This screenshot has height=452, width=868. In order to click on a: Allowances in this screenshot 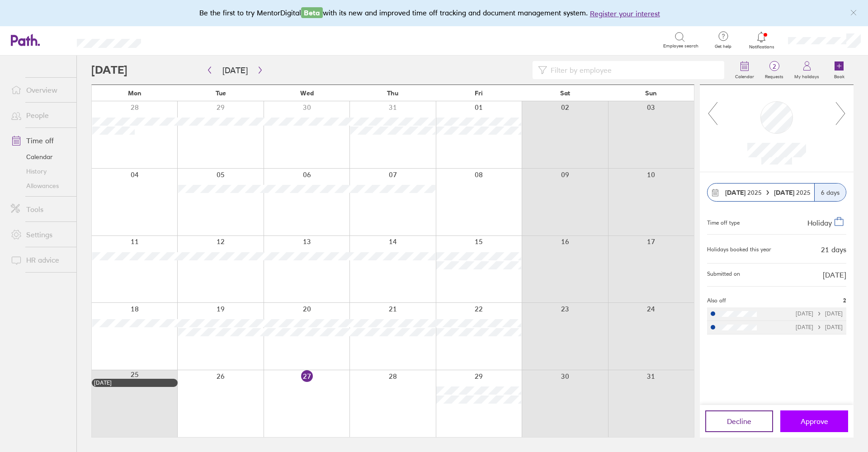, I will do `click(39, 186)`.